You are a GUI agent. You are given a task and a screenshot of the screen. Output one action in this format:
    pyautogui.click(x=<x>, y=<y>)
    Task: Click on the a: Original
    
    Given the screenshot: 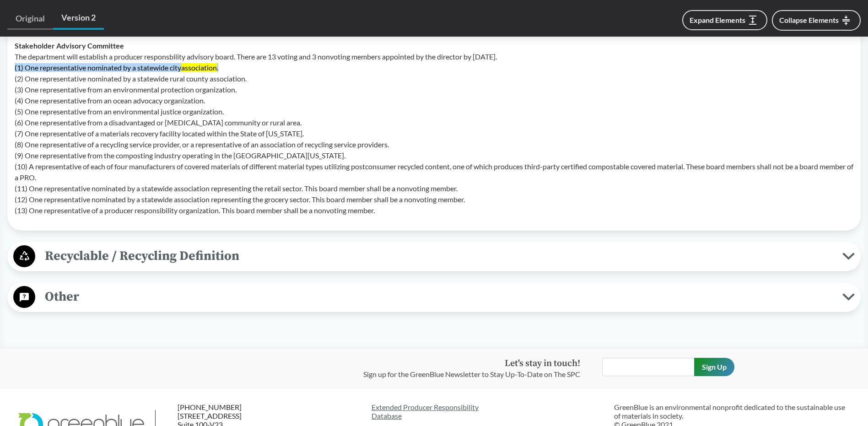 What is the action you would take?
    pyautogui.click(x=30, y=19)
    